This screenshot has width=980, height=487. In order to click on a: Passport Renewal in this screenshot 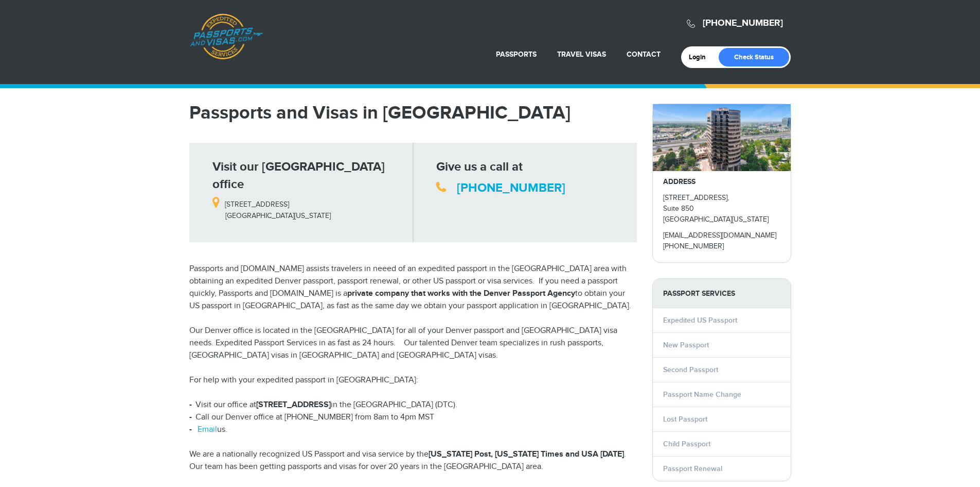, I will do `click(693, 468)`.